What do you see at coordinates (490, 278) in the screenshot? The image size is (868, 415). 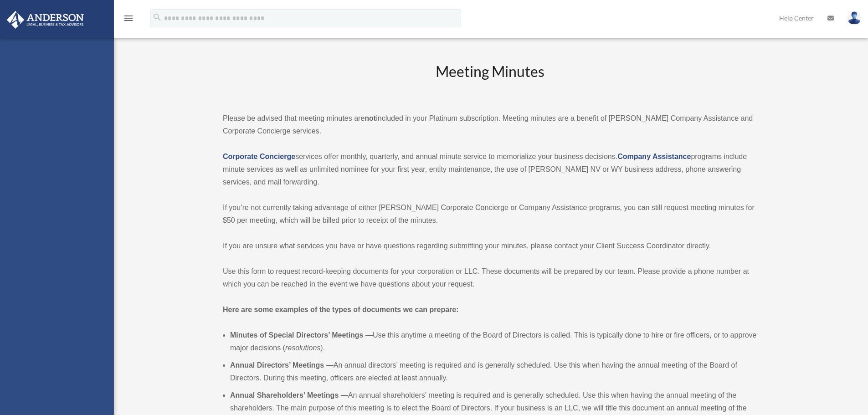 I see `p: Use this form to request record-keeping documents for your corporation or LLC. These documents wi...` at bounding box center [490, 278].